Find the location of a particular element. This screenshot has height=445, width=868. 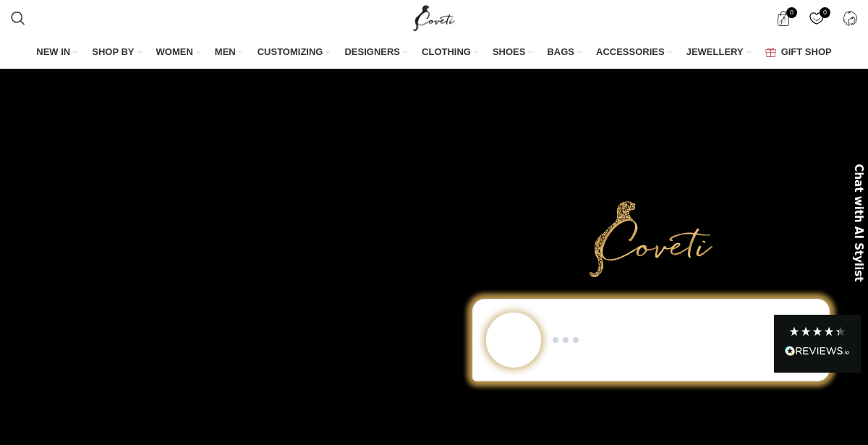

span: NEW IN is located at coordinates (53, 52).